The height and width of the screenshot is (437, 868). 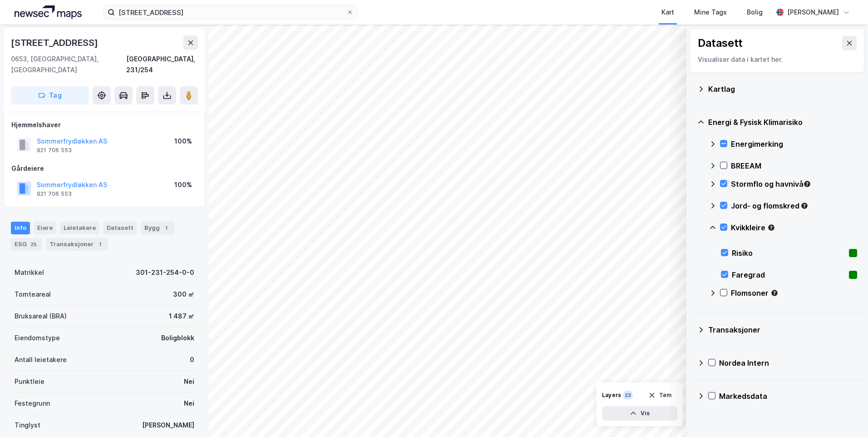 What do you see at coordinates (50, 95) in the screenshot?
I see `button: Tag` at bounding box center [50, 95].